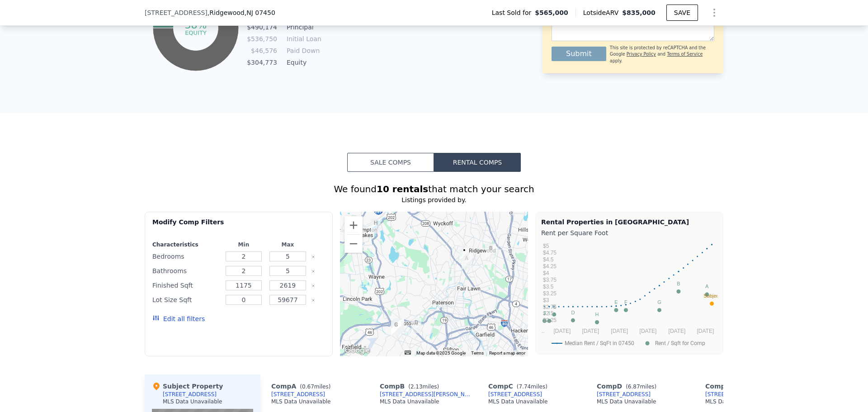 The width and height of the screenshot is (868, 412). I want to click on text: B, so click(678, 283).